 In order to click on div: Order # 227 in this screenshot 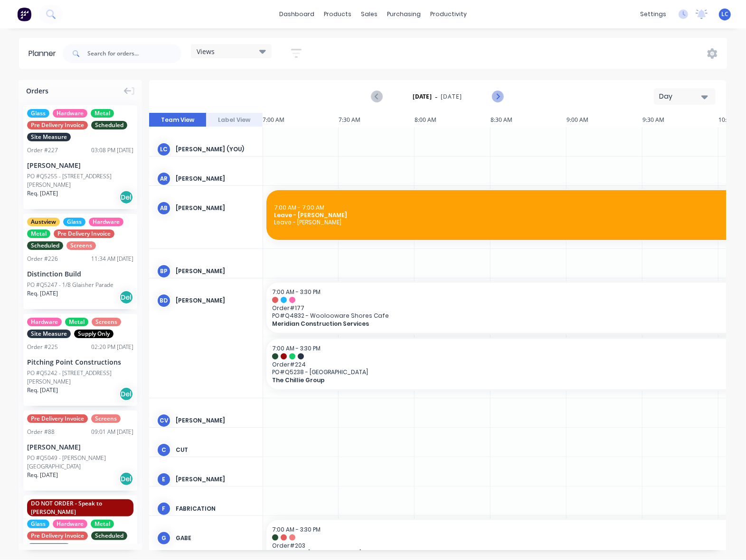, I will do `click(42, 150)`.